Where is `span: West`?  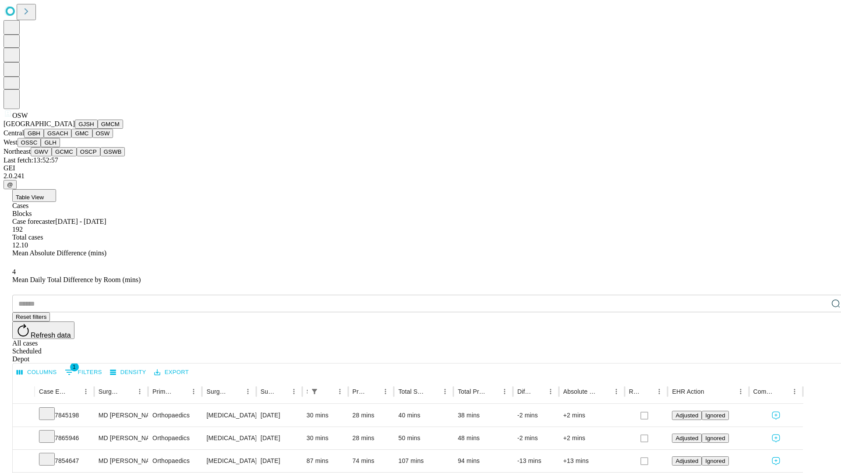
span: West is located at coordinates (11, 142).